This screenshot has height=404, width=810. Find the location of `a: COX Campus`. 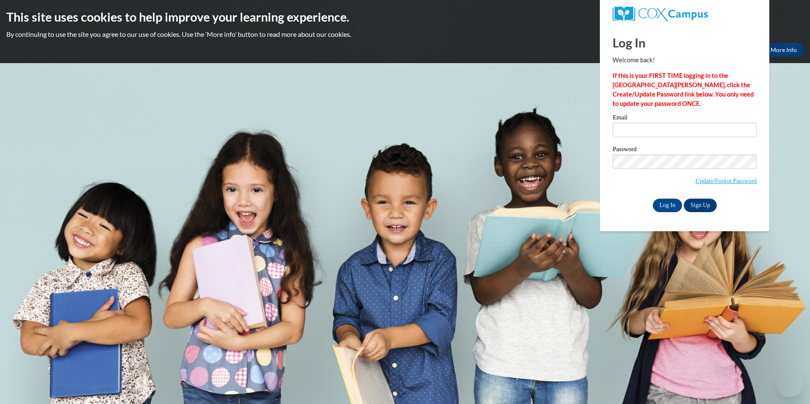

a: COX Campus is located at coordinates (685, 14).